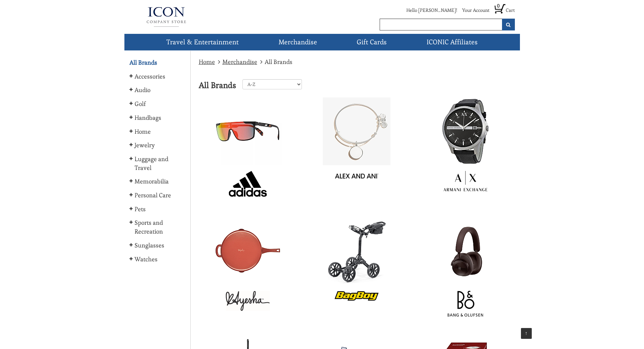 Image resolution: width=644 pixels, height=349 pixels. What do you see at coordinates (276, 62) in the screenshot?
I see `li: All Brands` at bounding box center [276, 62].